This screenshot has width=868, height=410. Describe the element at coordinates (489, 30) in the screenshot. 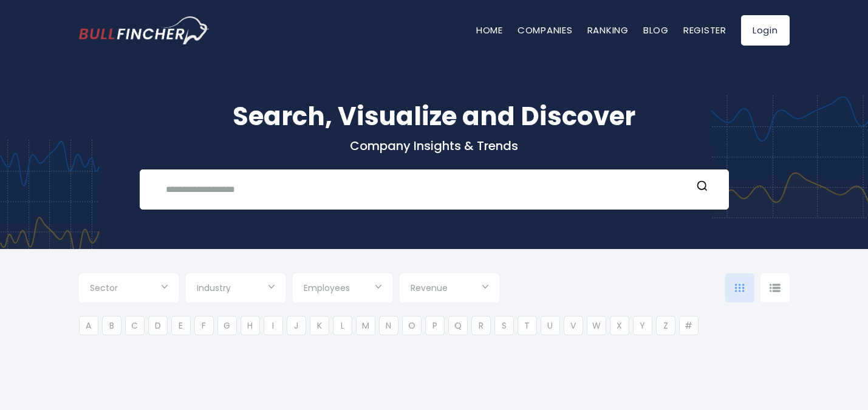

I see `a: Home` at that location.